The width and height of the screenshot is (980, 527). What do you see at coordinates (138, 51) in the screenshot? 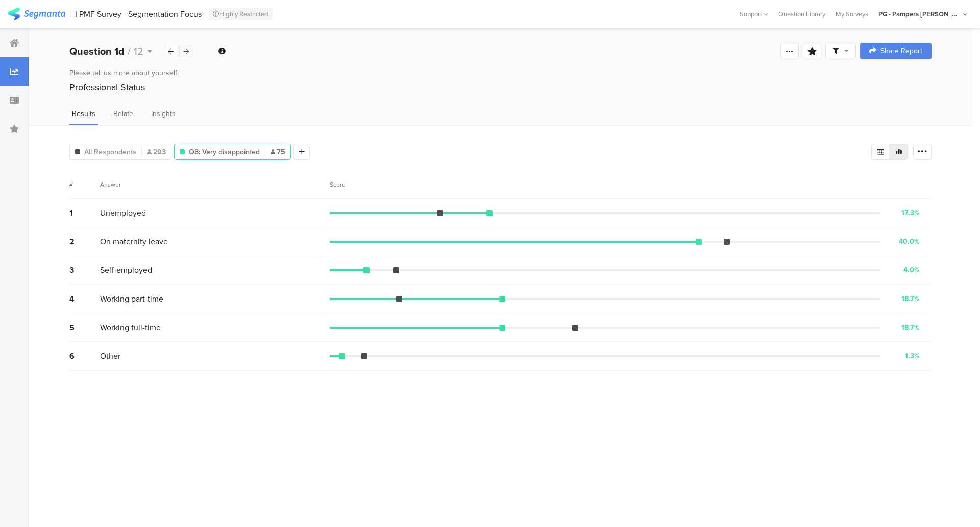
I see `span: 12` at bounding box center [138, 51].